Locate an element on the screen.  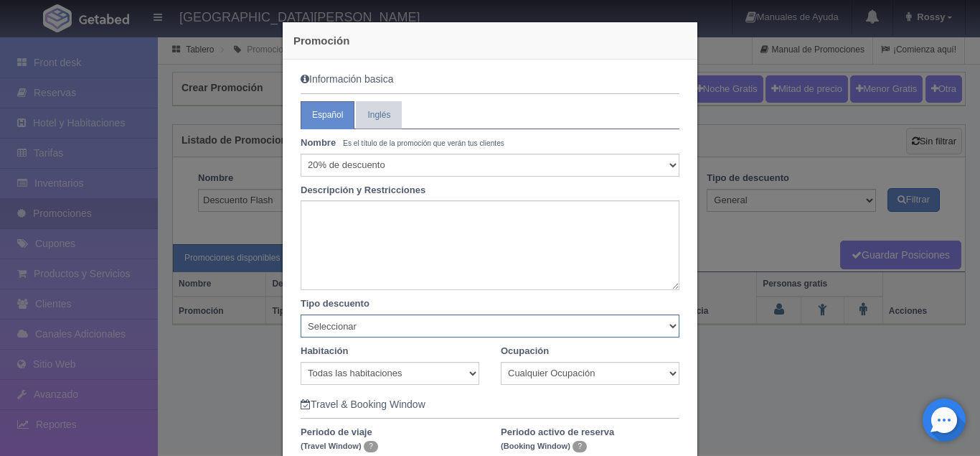
a: Inglés is located at coordinates (379, 115).